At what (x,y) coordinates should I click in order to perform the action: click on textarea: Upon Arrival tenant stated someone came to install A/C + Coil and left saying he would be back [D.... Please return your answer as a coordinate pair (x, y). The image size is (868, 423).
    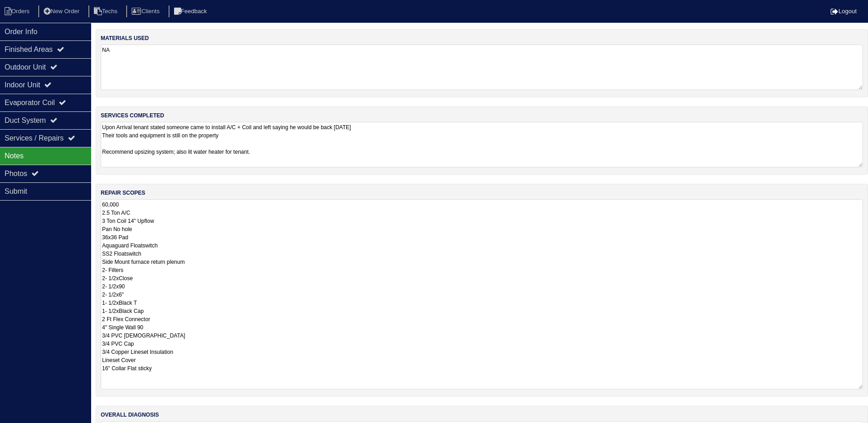
    Looking at the image, I should click on (482, 145).